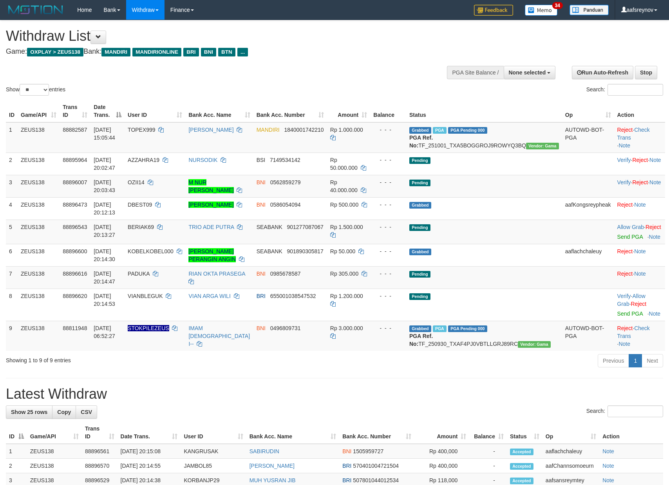  I want to click on span: 88896616, so click(75, 273).